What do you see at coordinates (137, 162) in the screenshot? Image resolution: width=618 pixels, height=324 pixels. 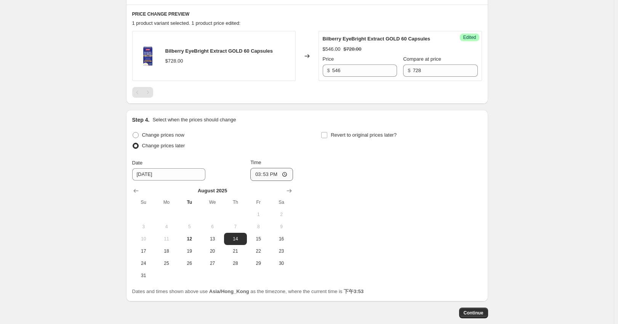 I see `span: Date` at bounding box center [137, 162].